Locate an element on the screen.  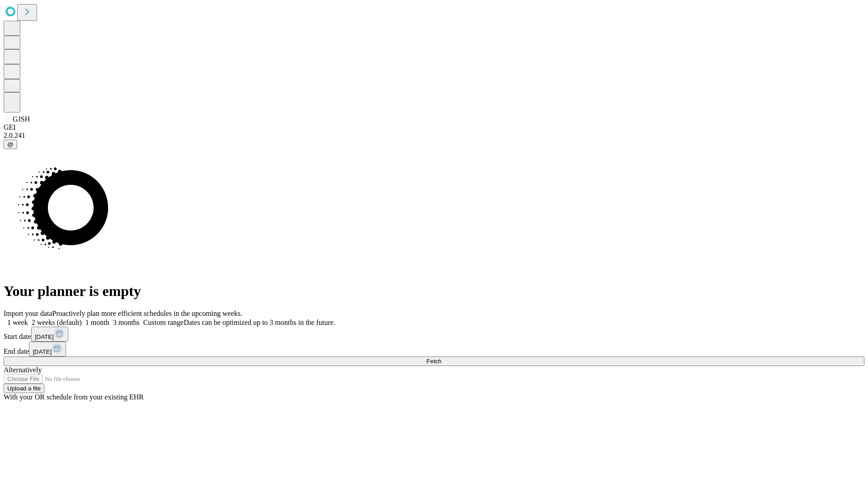
button: Fetch is located at coordinates (434, 361).